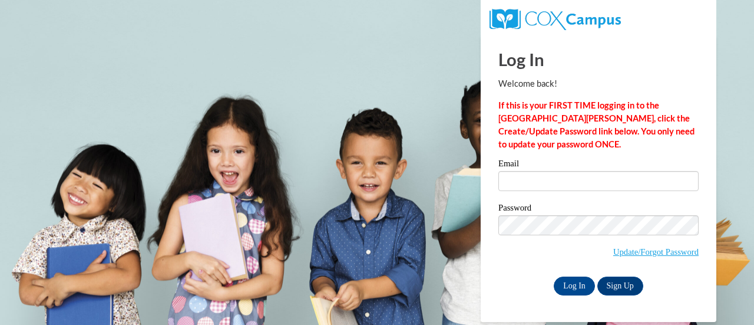  Describe the element at coordinates (599, 165) in the screenshot. I see `label: Email` at that location.